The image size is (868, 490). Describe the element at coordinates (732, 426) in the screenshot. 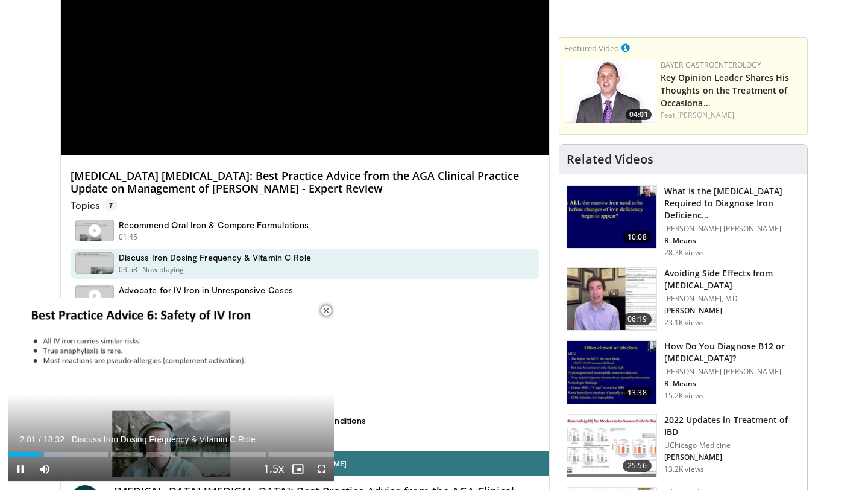

I see `h3: 2022 Updates in Treatment of IBD` at that location.